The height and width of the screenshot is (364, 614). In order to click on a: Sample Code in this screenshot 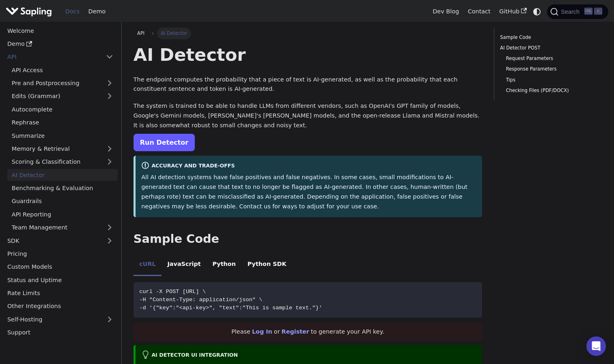, I will do `click(549, 37)`.